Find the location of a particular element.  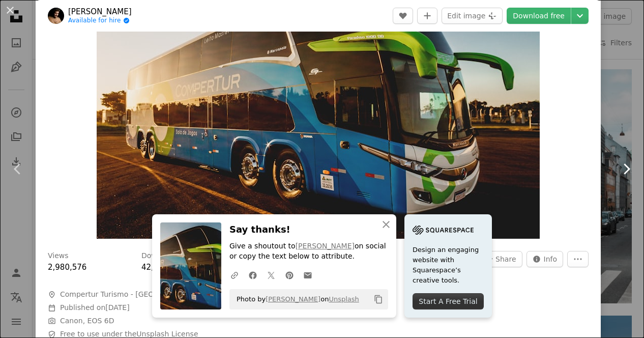

button: Canon, EOS 6D is located at coordinates (87, 321).